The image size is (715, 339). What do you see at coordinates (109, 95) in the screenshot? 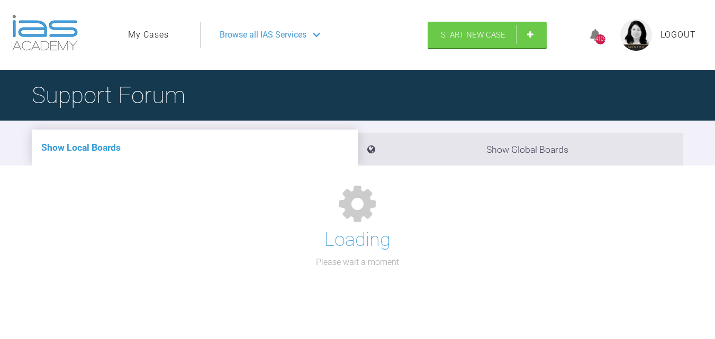
I see `h1: Support Forum` at bounding box center [109, 95].